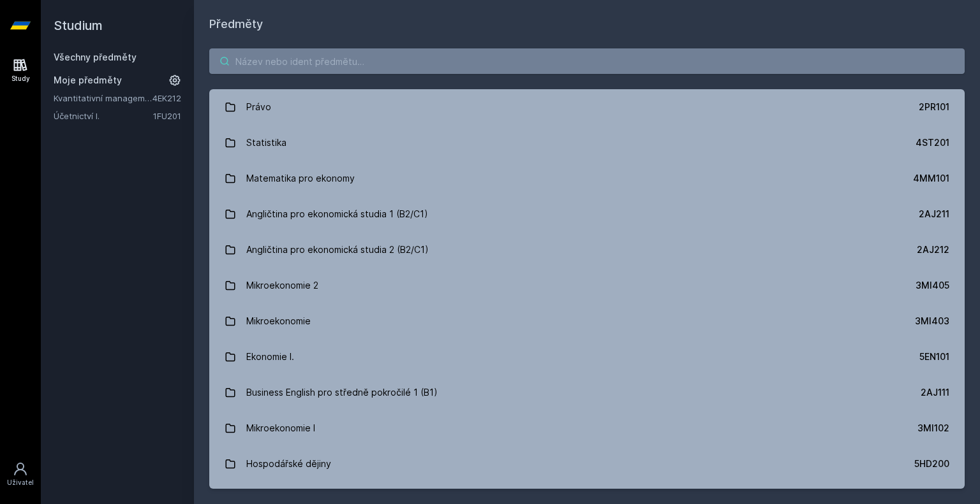 Image resolution: width=980 pixels, height=504 pixels. Describe the element at coordinates (587, 214) in the screenshot. I see `a: Angličtina pro ekonomická studia 1 (B2/C1) 2AJ211` at that location.